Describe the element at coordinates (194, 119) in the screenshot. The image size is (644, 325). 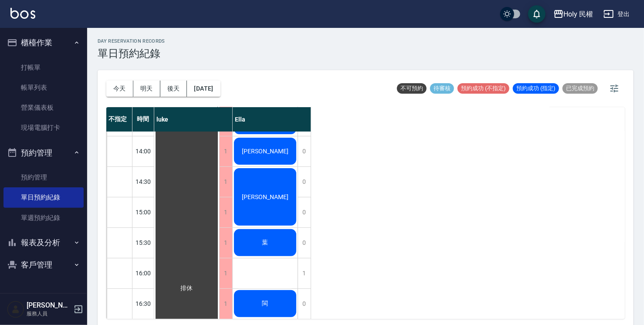
I see `div: luke` at that location.